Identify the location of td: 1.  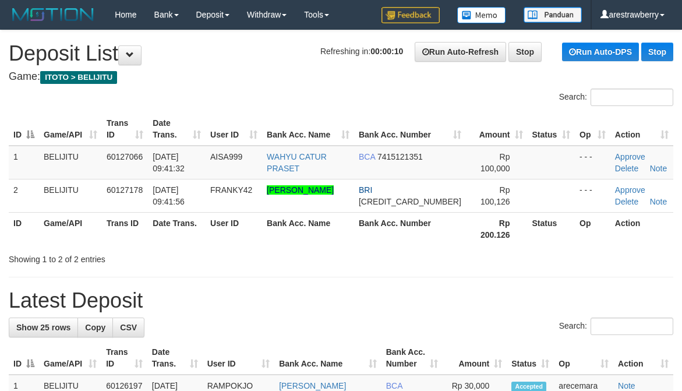
(24, 162).